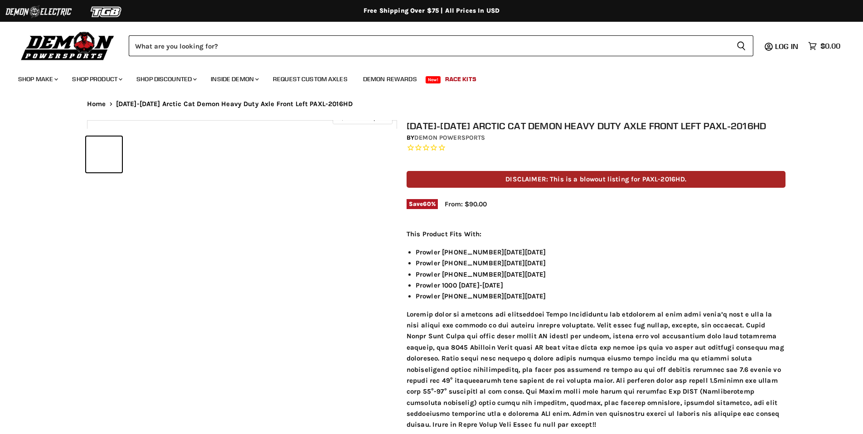 This screenshot has width=863, height=434. Describe the element at coordinates (425, 77) in the screenshot. I see `ul: Main menu` at that location.